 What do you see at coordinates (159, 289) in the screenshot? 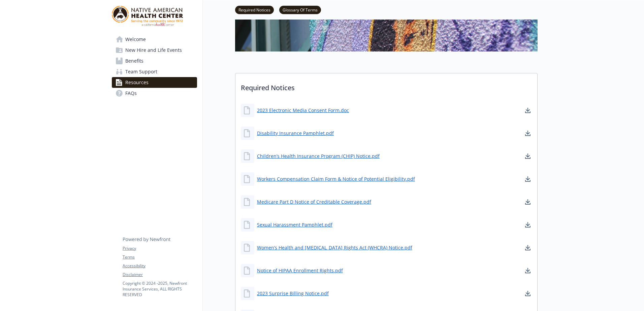
I see `p: Copyright © 2024 - 2025 , Newfront Insurance Services, ALL RIGHTS RESERVED` at bounding box center [159, 289].